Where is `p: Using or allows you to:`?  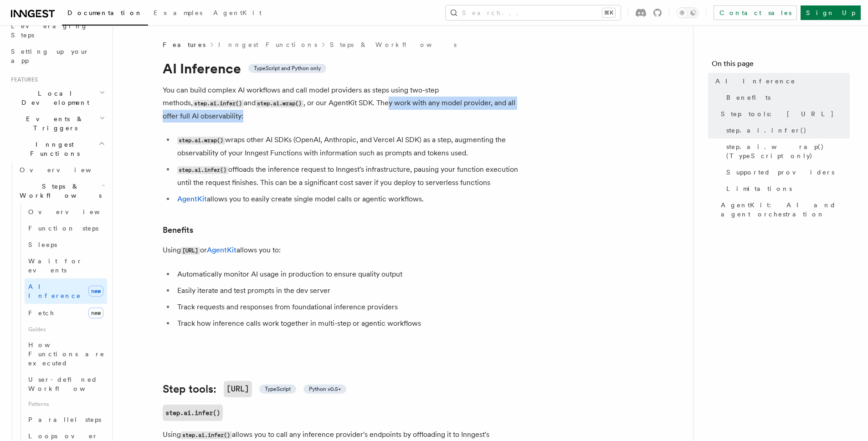
p: Using or allows you to: is located at coordinates (345, 250).